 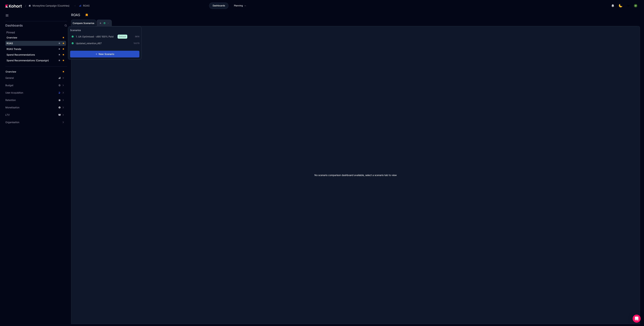 What do you see at coordinates (28, 60) in the screenshot?
I see `span: Spend Recommendations (Campaign)` at bounding box center [28, 60].